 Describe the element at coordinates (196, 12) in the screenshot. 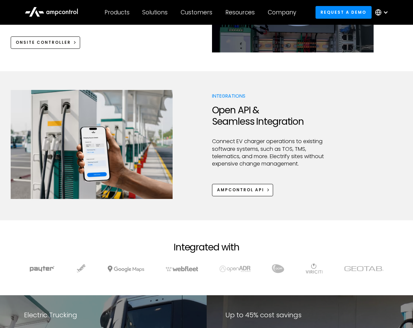

I see `div: Customers` at that location.